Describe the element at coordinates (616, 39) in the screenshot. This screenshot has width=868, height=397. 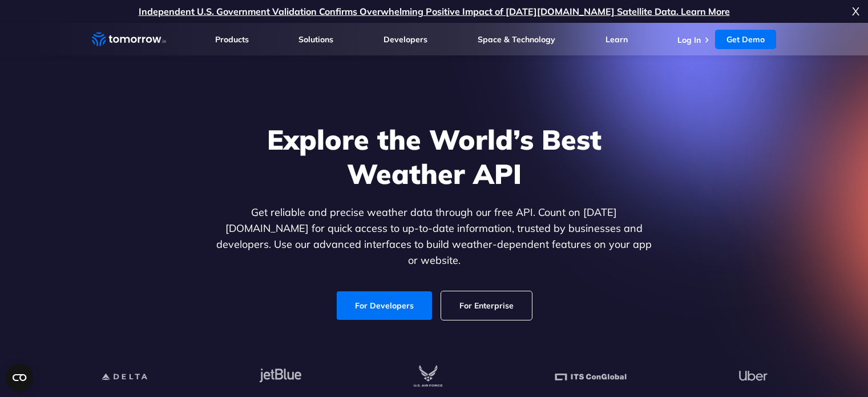
I see `a: Learn` at that location.